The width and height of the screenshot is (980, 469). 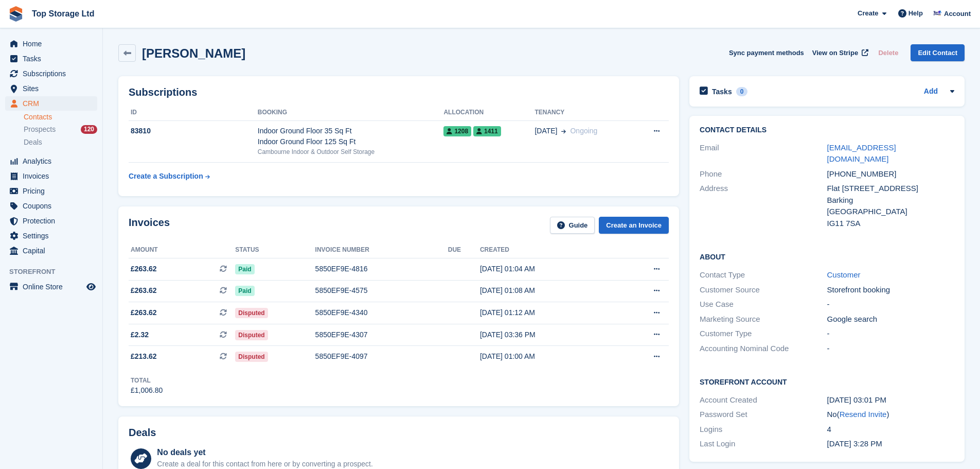 What do you see at coordinates (890, 223) in the screenshot?
I see `div: IG11 7SA` at bounding box center [890, 223].